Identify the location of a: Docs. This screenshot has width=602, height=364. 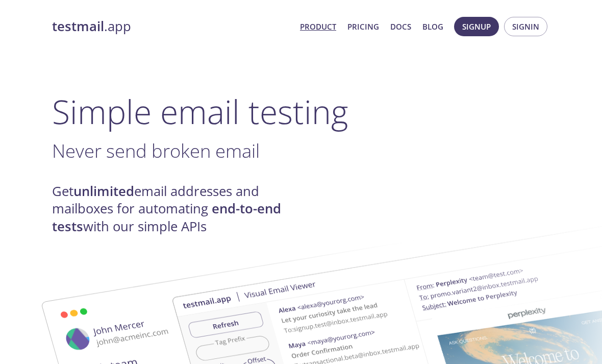
(400, 27).